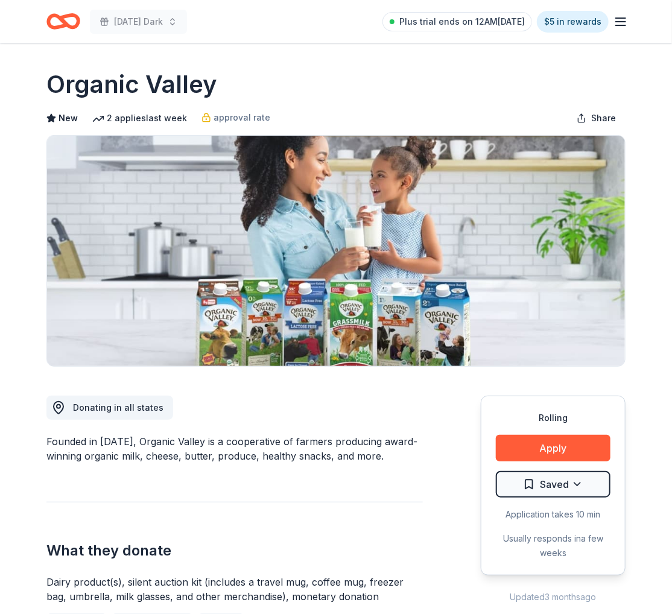  Describe the element at coordinates (553, 546) in the screenshot. I see `div: Usually responds in a few weeks` at that location.